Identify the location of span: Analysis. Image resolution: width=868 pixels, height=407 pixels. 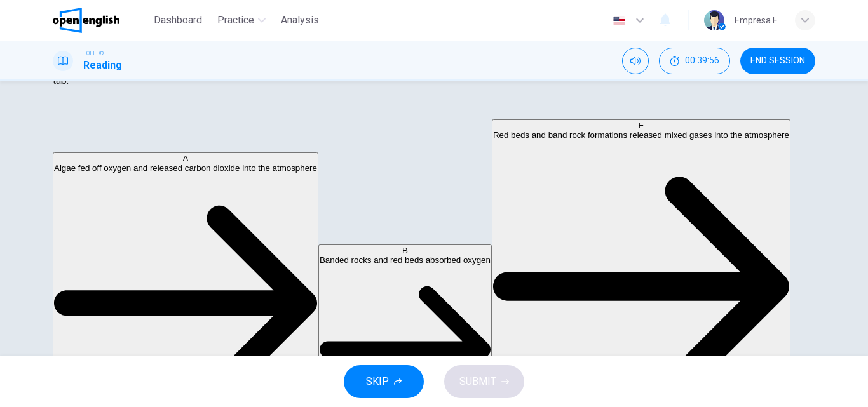
(300, 20).